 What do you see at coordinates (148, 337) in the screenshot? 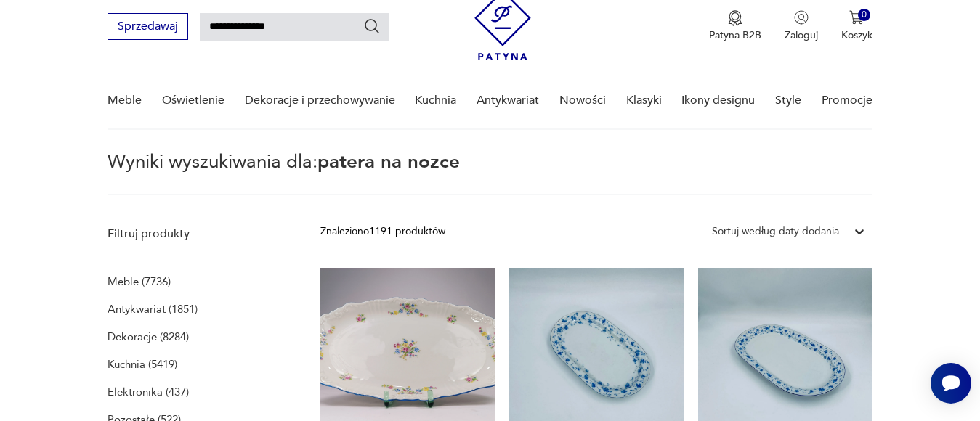
I see `a: Dekoracje (8284)` at bounding box center [148, 337].